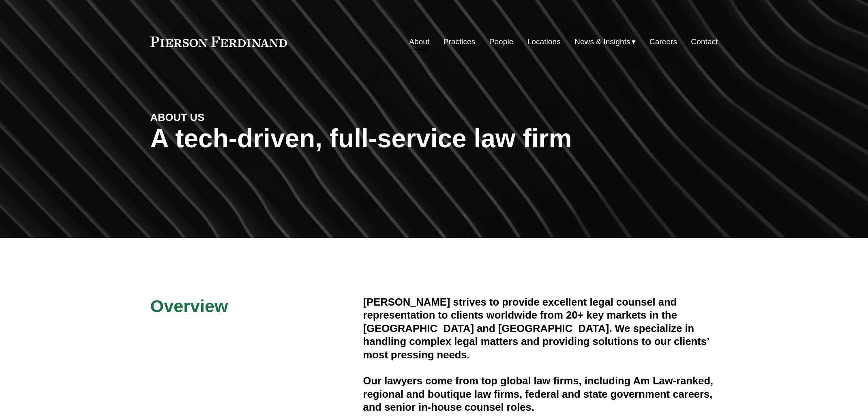 The width and height of the screenshot is (868, 416). Describe the element at coordinates (459, 42) in the screenshot. I see `a: Practices` at that location.